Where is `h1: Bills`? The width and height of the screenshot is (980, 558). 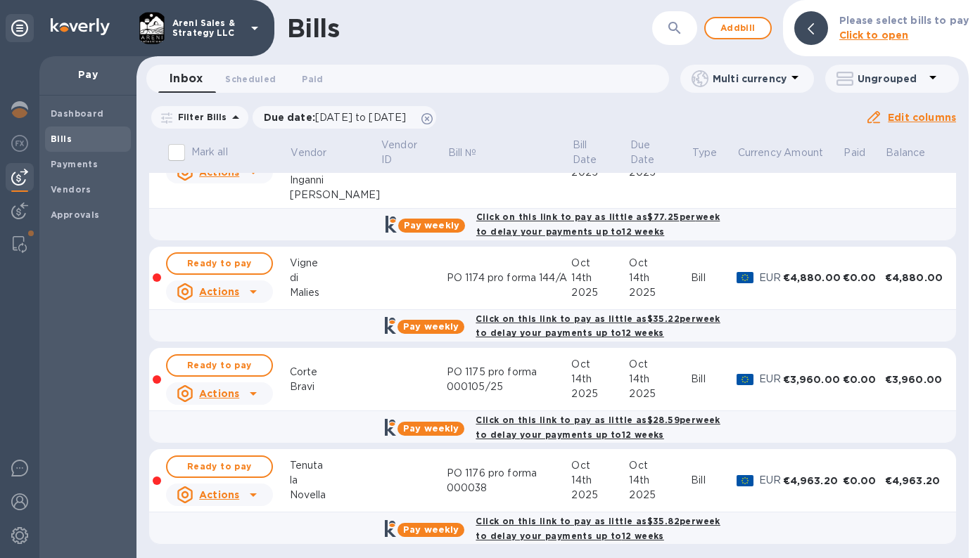
h1: Bills is located at coordinates (313, 28).